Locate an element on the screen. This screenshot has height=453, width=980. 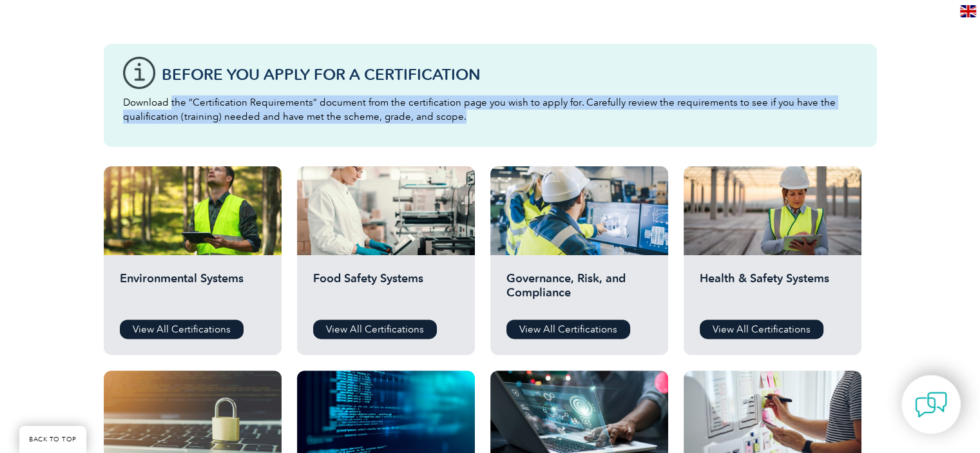
img: contact-chat.png is located at coordinates (932, 405).